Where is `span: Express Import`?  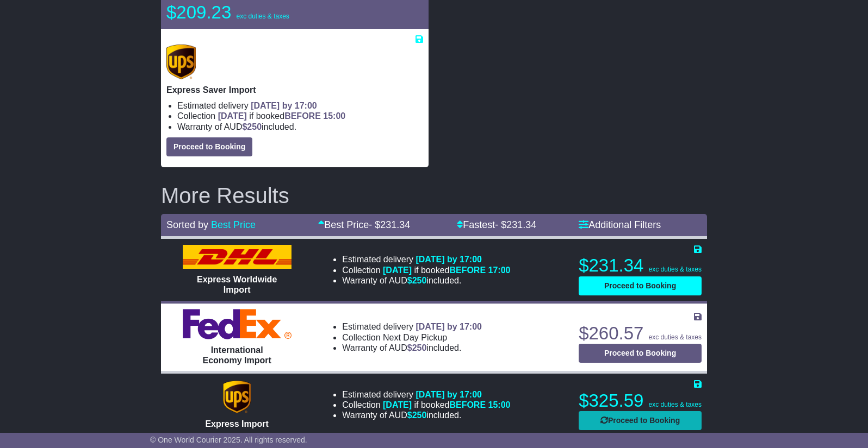 span: Express Import is located at coordinates (237, 424).